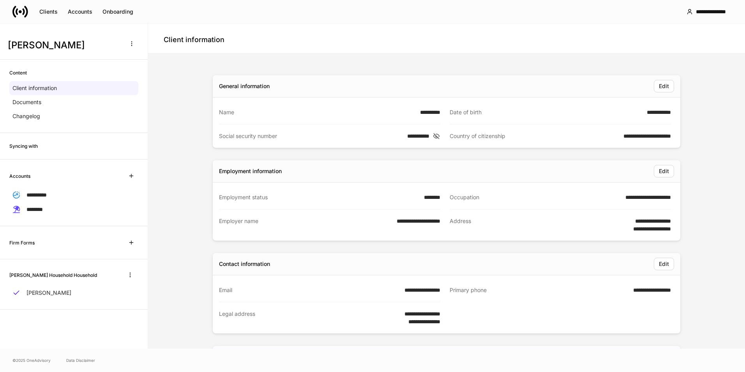  Describe the element at coordinates (319, 197) in the screenshot. I see `div: Employment status` at that location.